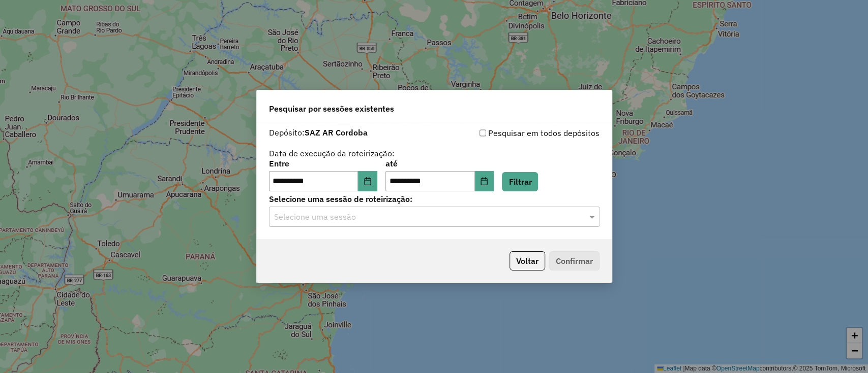 The width and height of the screenshot is (868, 373). What do you see at coordinates (434, 199) in the screenshot?
I see `label: Selecione uma sessão de roteirização:` at bounding box center [434, 199].